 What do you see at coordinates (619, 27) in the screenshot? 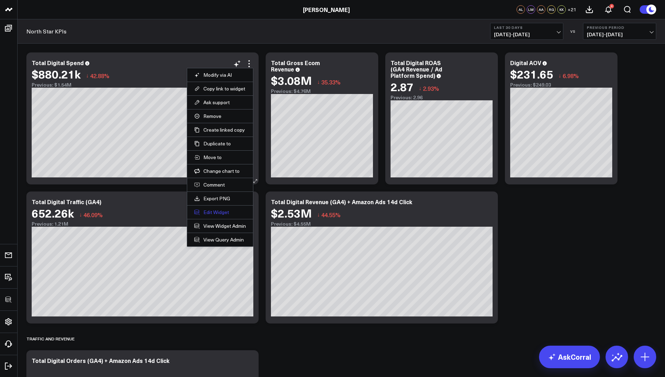
I see `b: Previous Period` at bounding box center [619, 27].